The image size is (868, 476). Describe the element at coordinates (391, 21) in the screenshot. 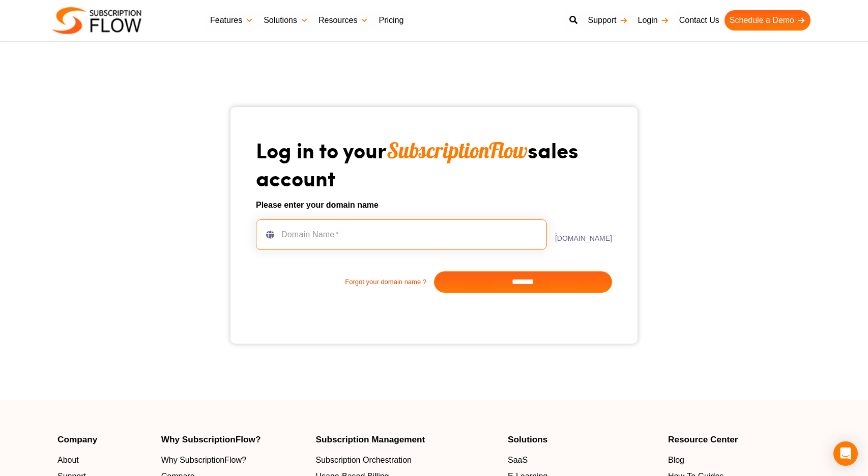

I see `a: Pricing` at that location.